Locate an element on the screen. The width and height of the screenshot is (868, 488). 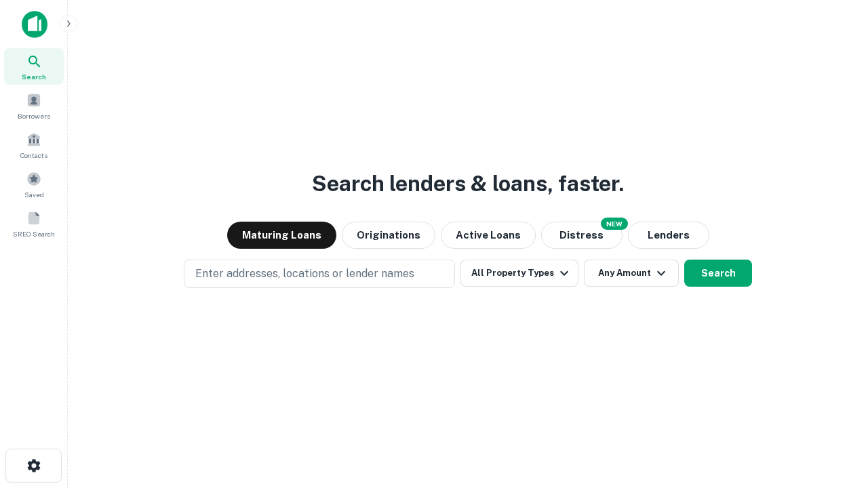
button: Originations is located at coordinates (388, 235).